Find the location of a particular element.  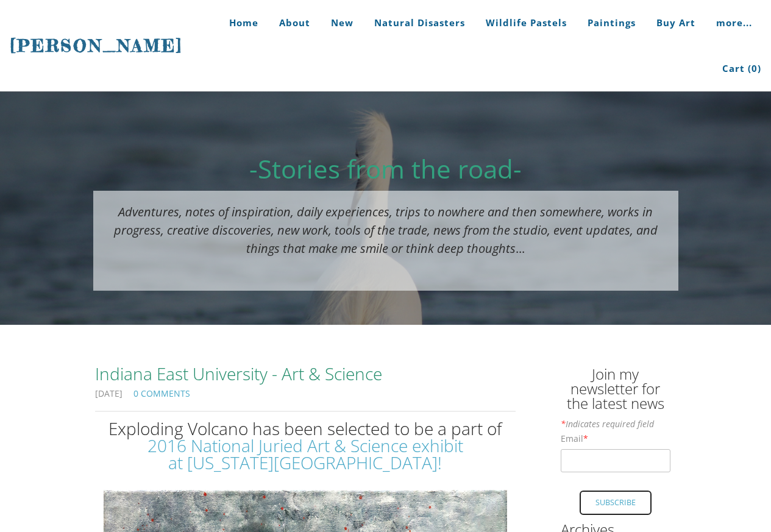

h2: Join my newsletter for the latest news is located at coordinates (615, 392).